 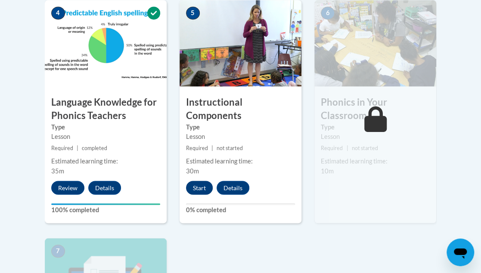 What do you see at coordinates (105, 209) in the screenshot?
I see `label: 100% completed` at bounding box center [105, 209].